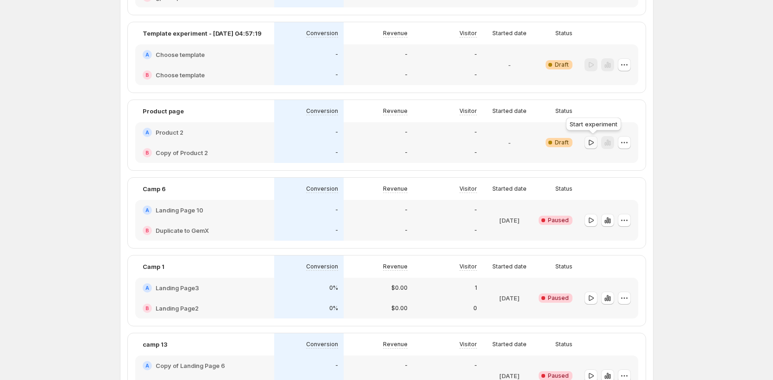  I want to click on h2: Copy of Landing Page 6, so click(190, 366).